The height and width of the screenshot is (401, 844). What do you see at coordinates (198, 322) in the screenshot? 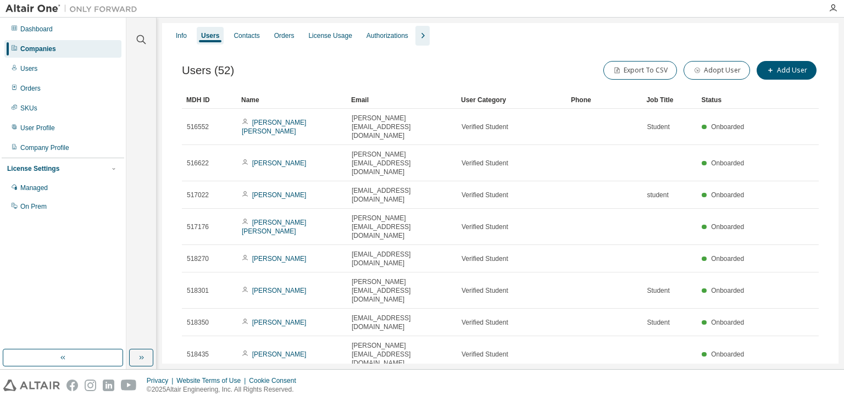
I see `span: 518350` at bounding box center [198, 322].